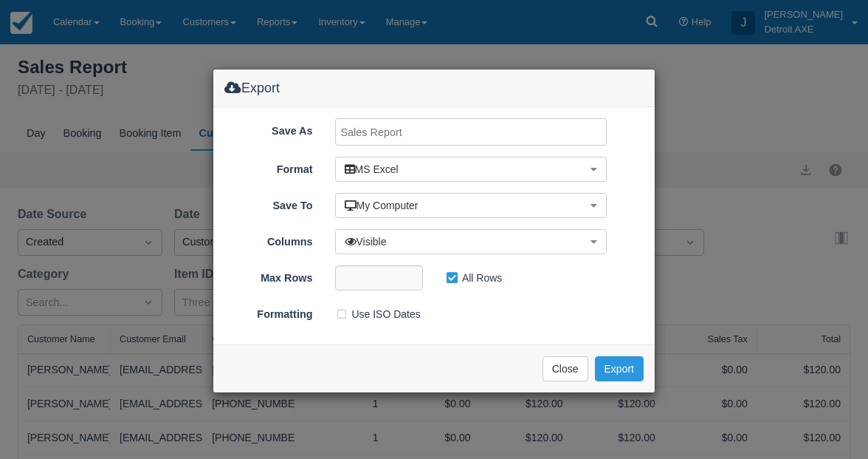  Describe the element at coordinates (471, 131) in the screenshot. I see `input: Sales Report` at that location.